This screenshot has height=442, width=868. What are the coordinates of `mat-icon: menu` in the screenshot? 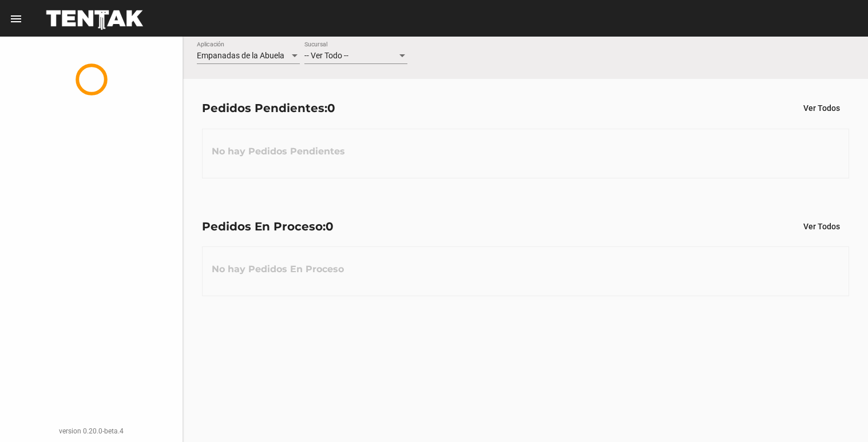 It's located at (16, 19).